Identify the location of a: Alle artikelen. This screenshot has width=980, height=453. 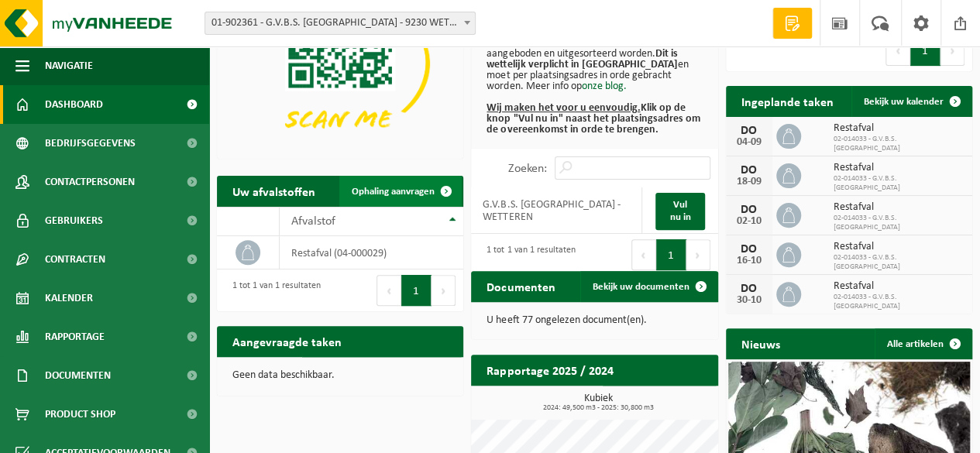
(922, 344).